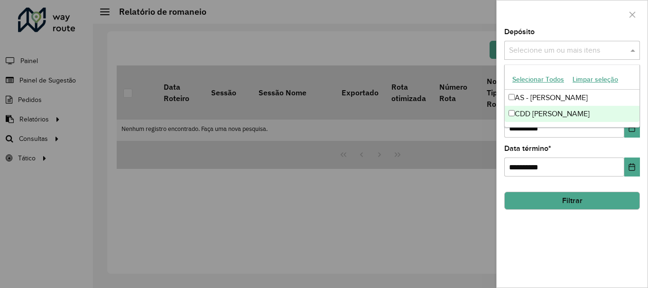 The width and height of the screenshot is (648, 288). Describe the element at coordinates (572, 201) in the screenshot. I see `button: Filtrar` at that location.